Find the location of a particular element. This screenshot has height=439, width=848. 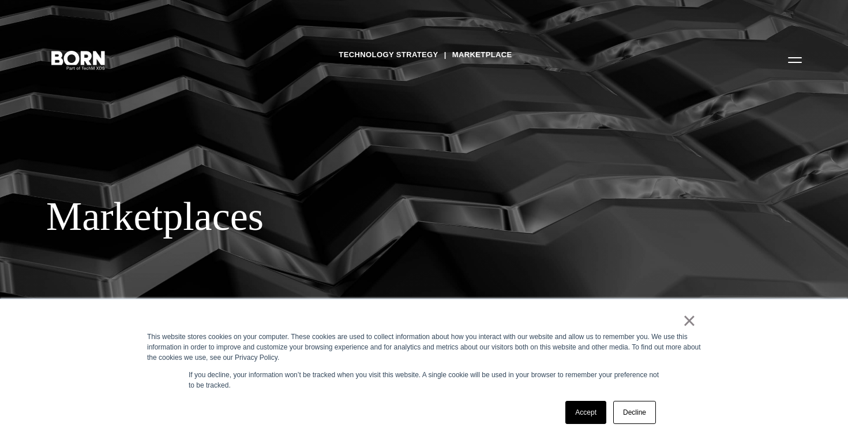

div: Marketplaces is located at coordinates (375, 216).